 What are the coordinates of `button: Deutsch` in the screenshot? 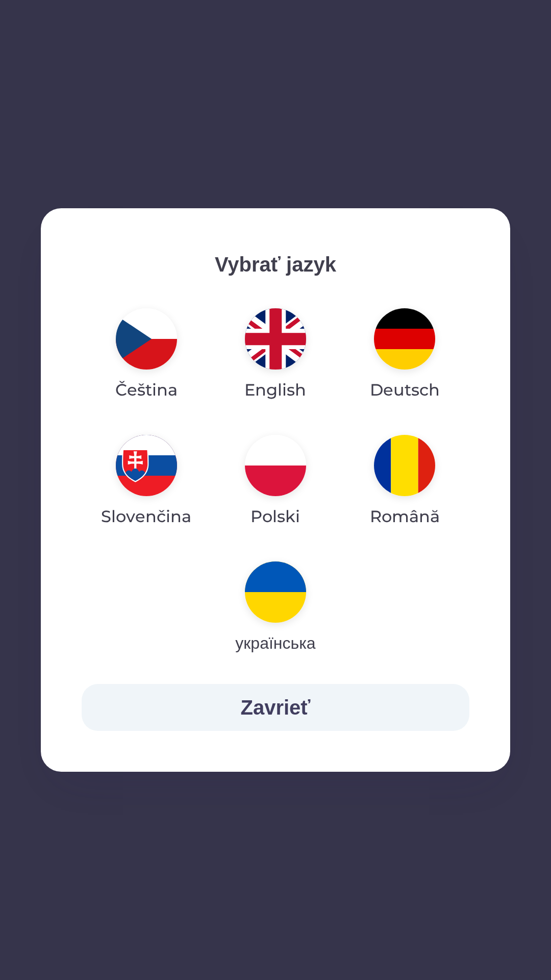 It's located at (405, 355).